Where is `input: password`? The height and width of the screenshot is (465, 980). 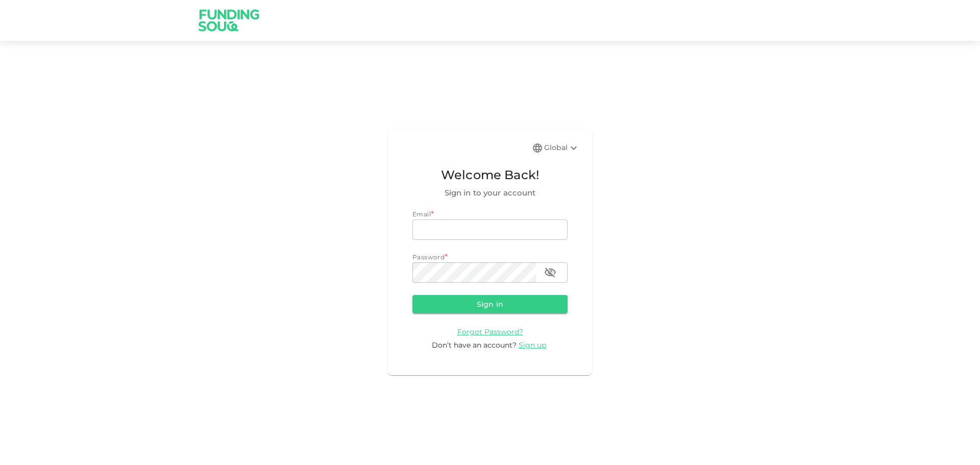
input: password is located at coordinates (474, 272).